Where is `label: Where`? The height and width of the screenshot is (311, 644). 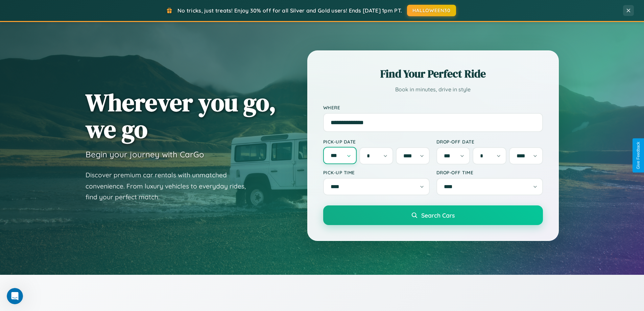
label: Where is located at coordinates (433, 107).